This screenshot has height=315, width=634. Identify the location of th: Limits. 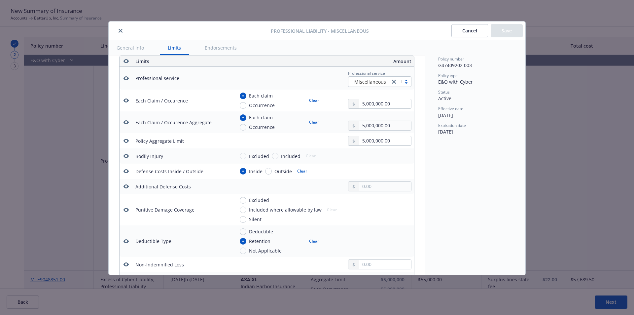
(189, 61).